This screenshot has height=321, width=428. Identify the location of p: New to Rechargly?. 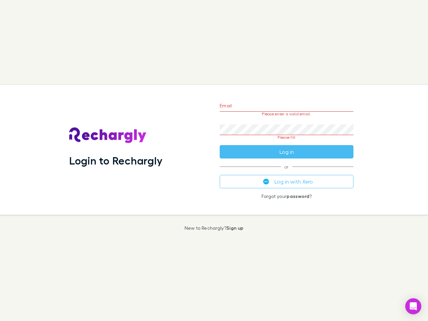
(214, 228).